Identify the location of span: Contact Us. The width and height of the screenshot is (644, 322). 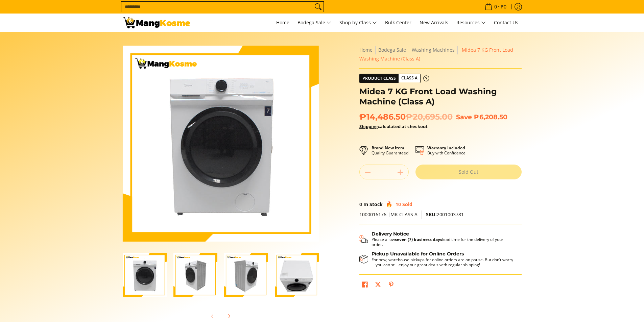
(506, 22).